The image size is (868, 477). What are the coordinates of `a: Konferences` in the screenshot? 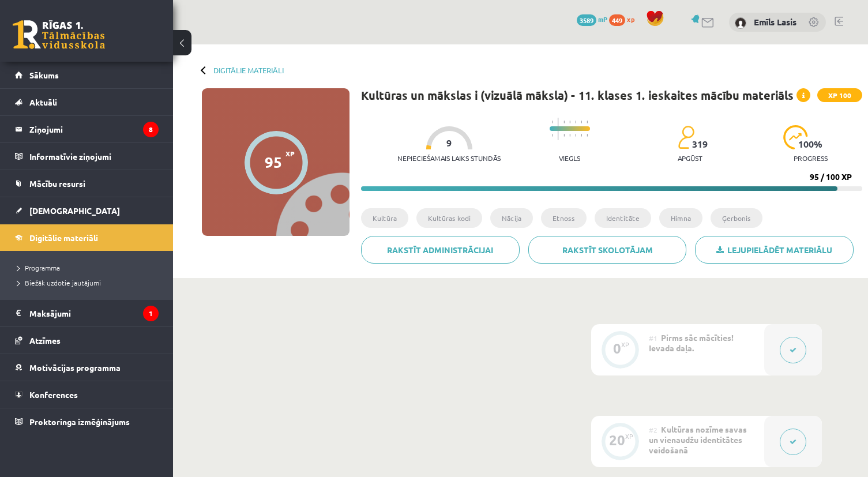 It's located at (86, 394).